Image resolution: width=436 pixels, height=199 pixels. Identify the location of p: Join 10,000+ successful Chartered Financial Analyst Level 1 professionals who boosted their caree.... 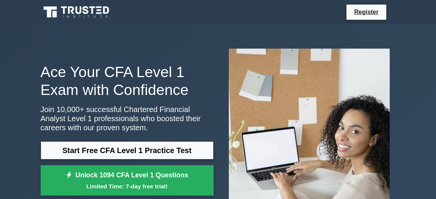
(127, 118).